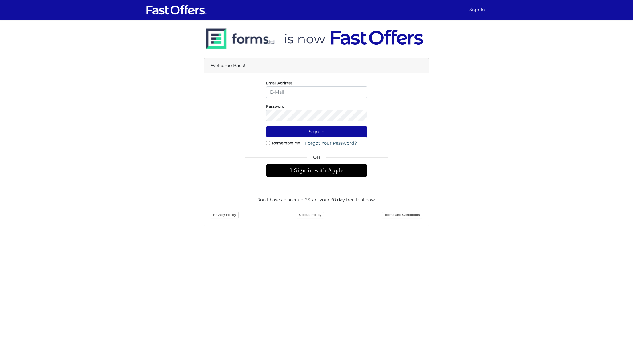  What do you see at coordinates (331, 143) in the screenshot?
I see `a: Forgot Your Password?` at bounding box center [331, 143].